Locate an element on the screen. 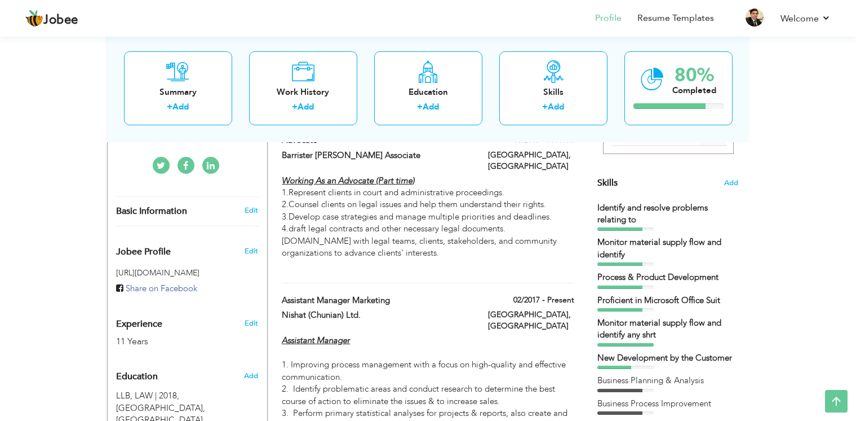 The image size is (856, 421). u: Assistant Manager is located at coordinates (316, 340).